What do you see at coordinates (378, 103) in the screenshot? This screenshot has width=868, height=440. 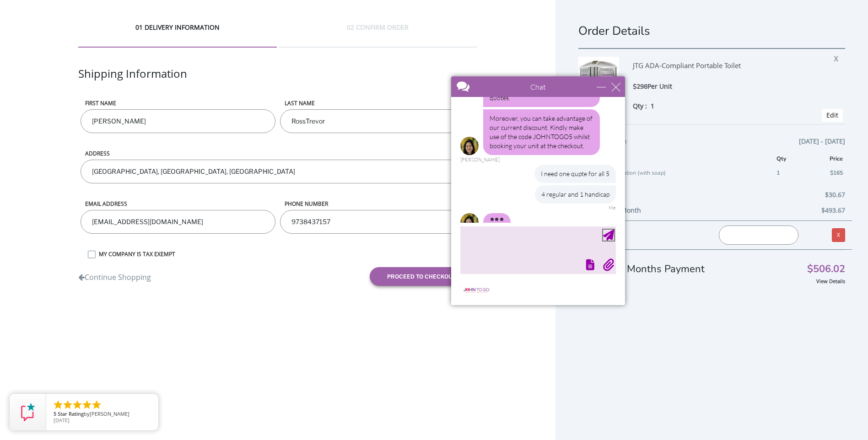 I see `label: LAST NAME` at bounding box center [378, 103].